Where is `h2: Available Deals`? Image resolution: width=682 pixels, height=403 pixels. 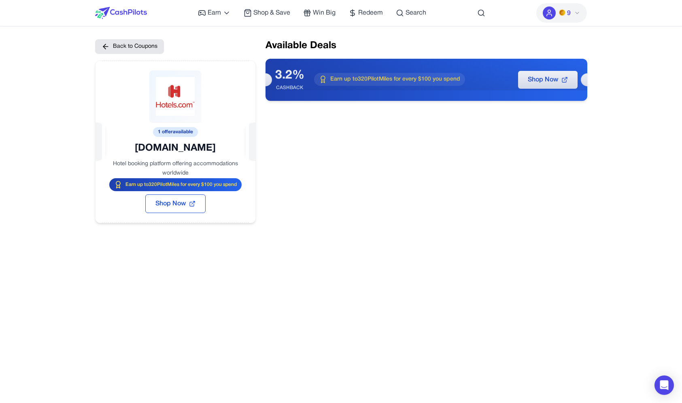
h2: Available Deals is located at coordinates (426, 46).